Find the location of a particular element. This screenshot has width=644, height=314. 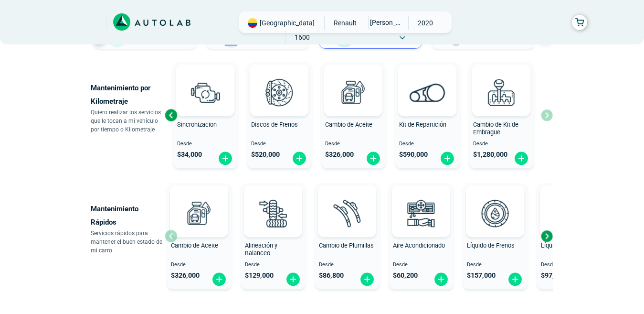

button: Alineación y Balanceo Desde $129,000 is located at coordinates (273, 236).